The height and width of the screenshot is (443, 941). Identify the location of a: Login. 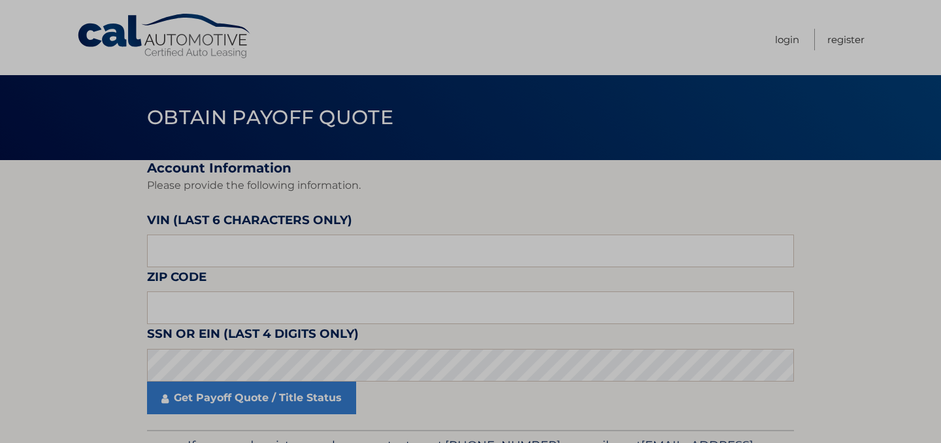
(787, 39).